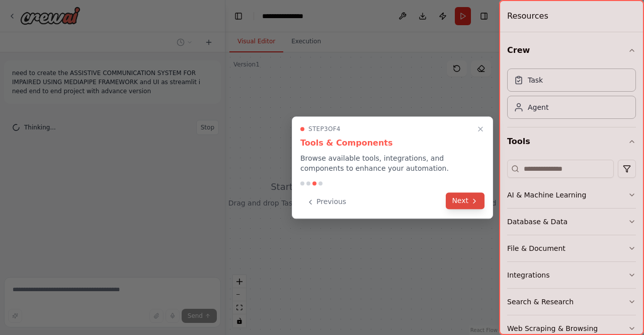 This screenshot has width=644, height=335. I want to click on button: Close walkthrough, so click(480, 129).